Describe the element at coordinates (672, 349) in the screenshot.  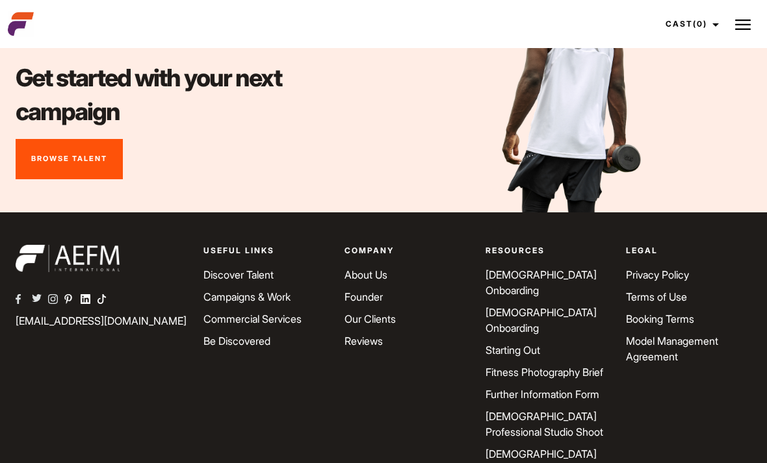
I see `a: Model Management Agreement` at that location.